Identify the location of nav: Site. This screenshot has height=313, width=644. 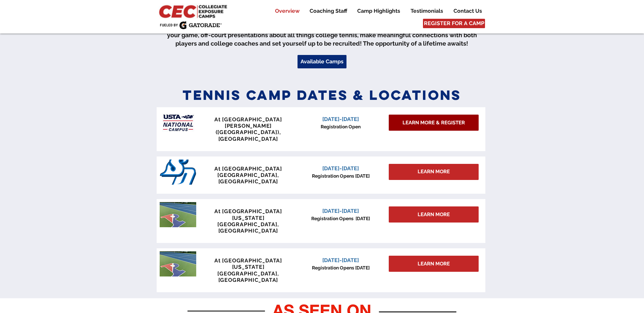
(376, 11).